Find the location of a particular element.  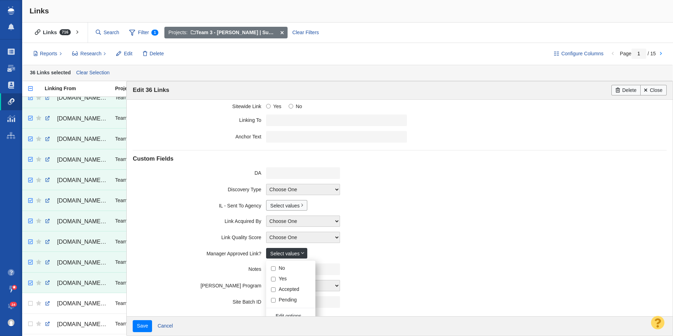

span: Filter is located at coordinates (144, 33).